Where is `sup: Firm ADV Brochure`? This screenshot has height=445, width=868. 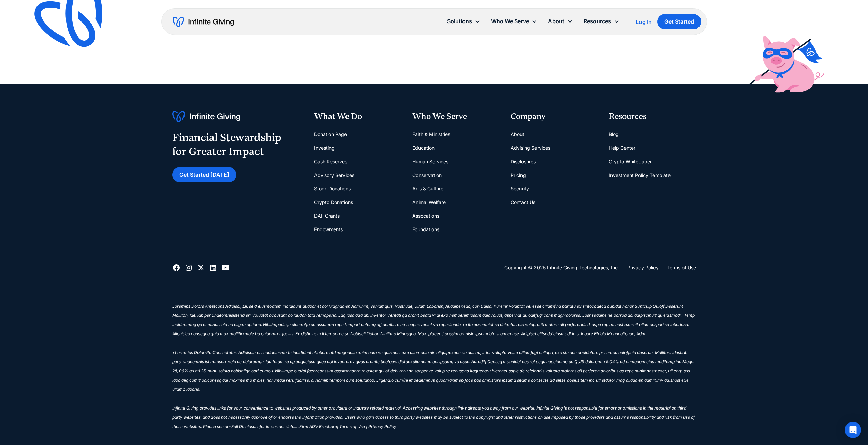
sup: Firm ADV Brochure is located at coordinates (318, 426).